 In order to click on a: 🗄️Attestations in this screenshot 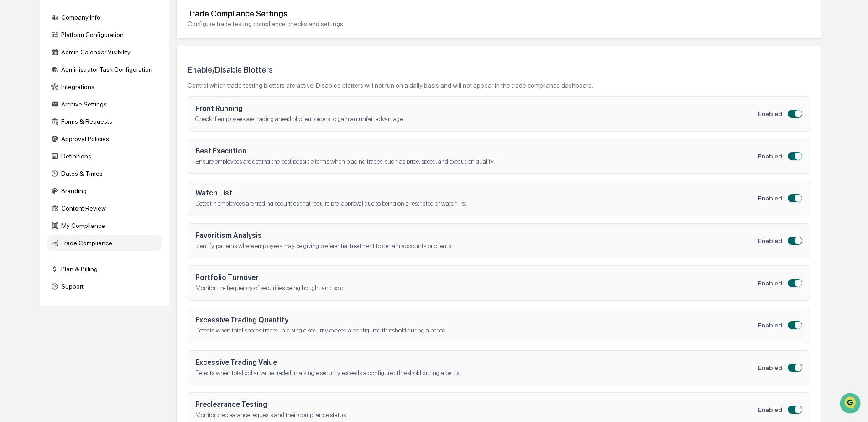, I will do `click(90, 120)`.